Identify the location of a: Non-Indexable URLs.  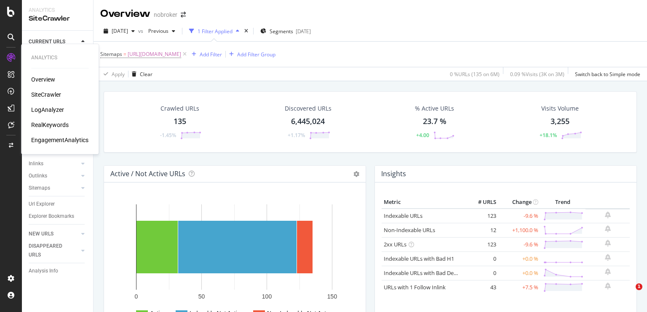
(409, 230).